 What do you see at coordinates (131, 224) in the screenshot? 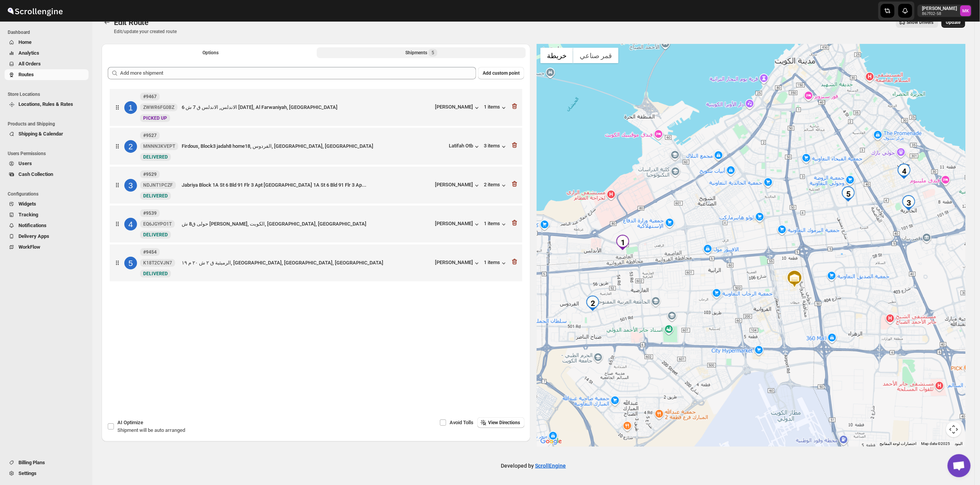
I see `div: 4` at bounding box center [131, 224].